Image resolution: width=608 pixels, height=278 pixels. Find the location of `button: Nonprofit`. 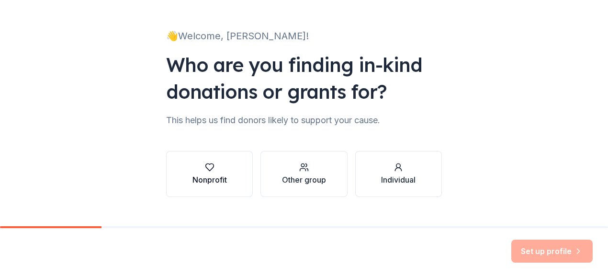

button: Nonprofit is located at coordinates (209, 174).